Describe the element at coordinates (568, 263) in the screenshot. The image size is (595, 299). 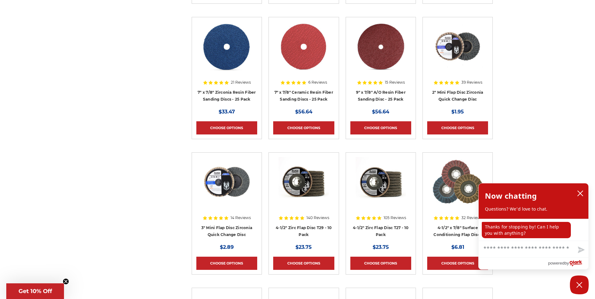
I see `a: Powered by Olark` at that location.